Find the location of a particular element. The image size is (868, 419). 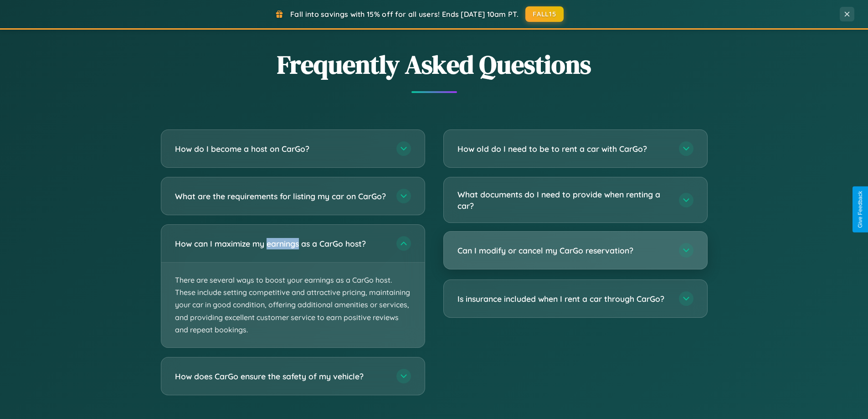

h3: How can I maximize my earnings as a CarGo host? is located at coordinates (281, 243).